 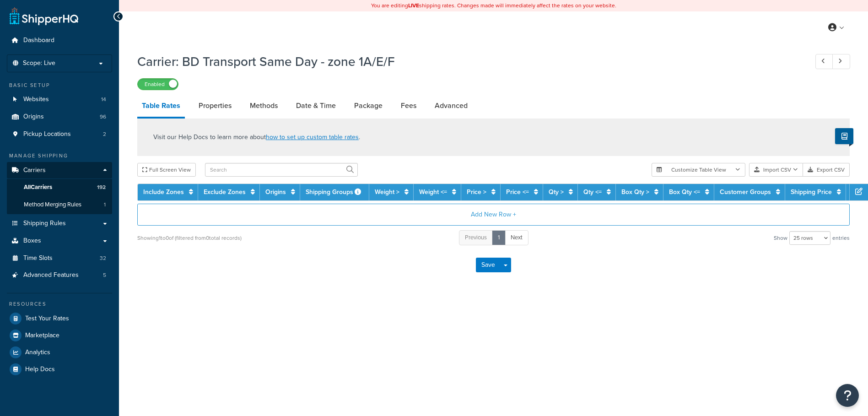 What do you see at coordinates (60, 241) in the screenshot?
I see `li: Boxes` at bounding box center [60, 241].